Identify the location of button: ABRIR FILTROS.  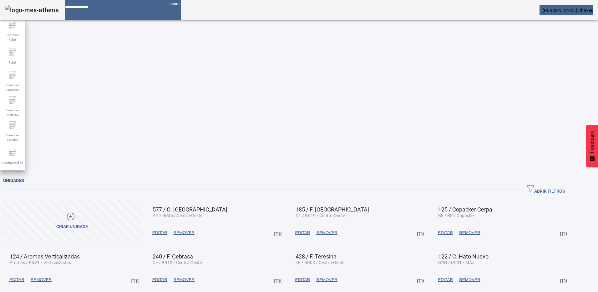
(546, 190).